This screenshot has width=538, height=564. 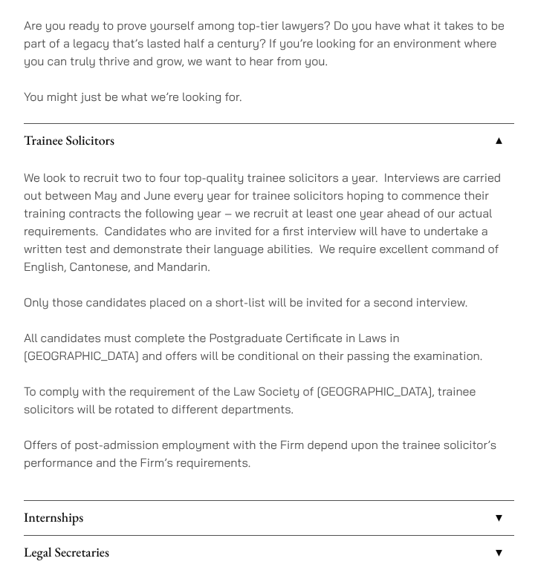 What do you see at coordinates (269, 302) in the screenshot?
I see `p: Only those candidates placed on a short-list will be invited for a second interview.` at bounding box center [269, 302].